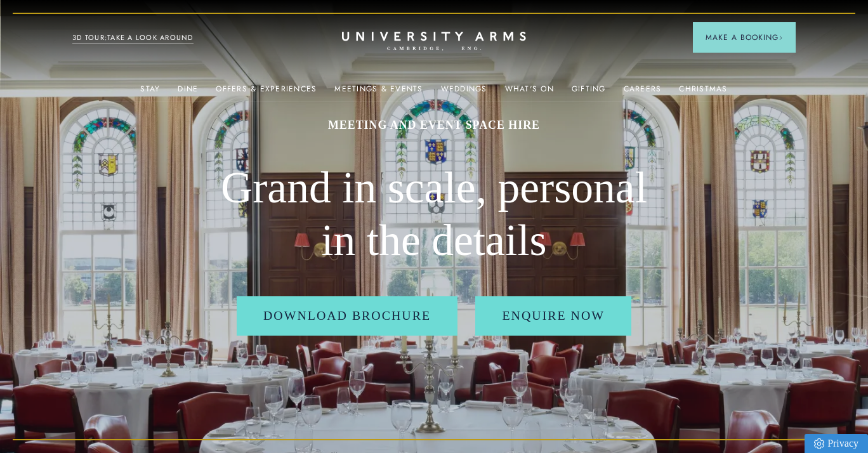 The height and width of the screenshot is (453, 868). I want to click on a: Meetings & Events, so click(379, 93).